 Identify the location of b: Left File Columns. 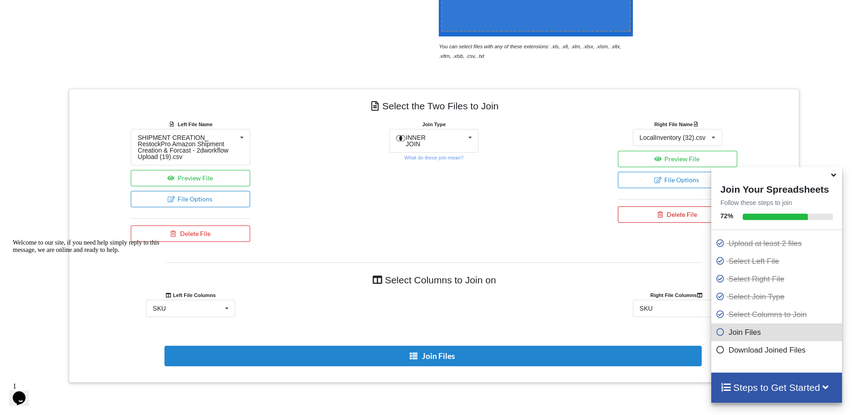
(190, 295).